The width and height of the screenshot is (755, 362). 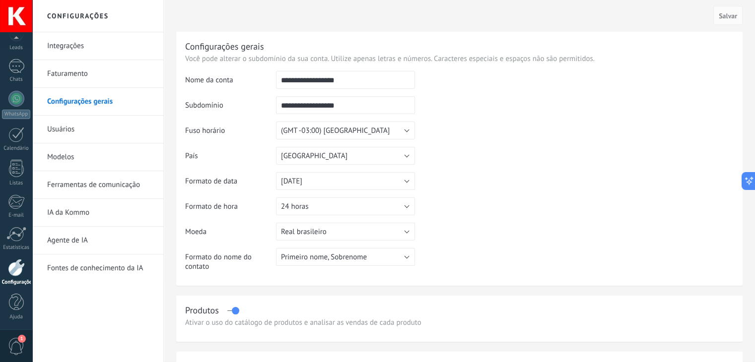 I want to click on li: Faturamento, so click(x=98, y=74).